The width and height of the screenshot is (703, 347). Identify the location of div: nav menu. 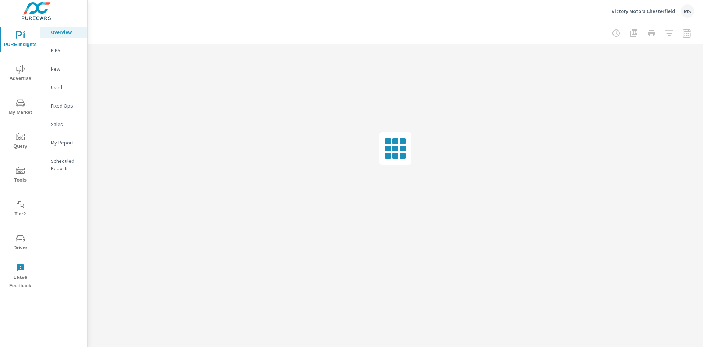
(20, 158).